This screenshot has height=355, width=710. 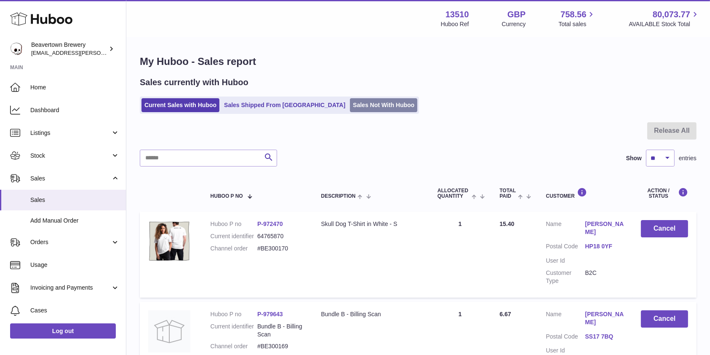 What do you see at coordinates (604, 336) in the screenshot?
I see `a: SS17 7BQ` at bounding box center [604, 336].